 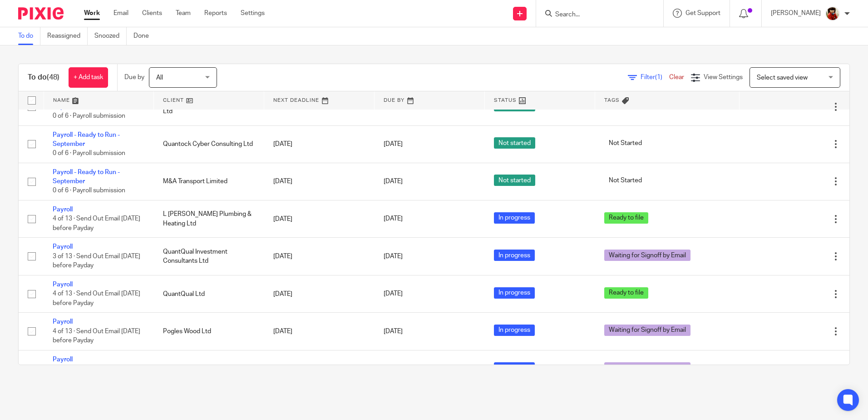 I want to click on a: Done, so click(x=144, y=36).